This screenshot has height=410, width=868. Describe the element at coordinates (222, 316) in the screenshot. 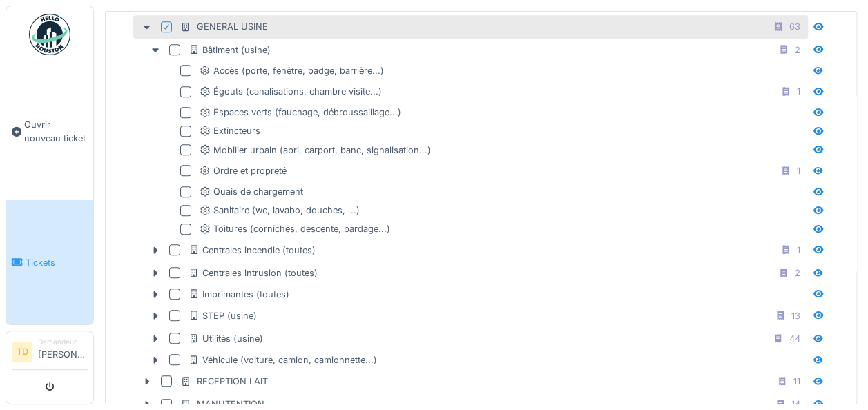

I see `div: STEP (usine)` at that location.